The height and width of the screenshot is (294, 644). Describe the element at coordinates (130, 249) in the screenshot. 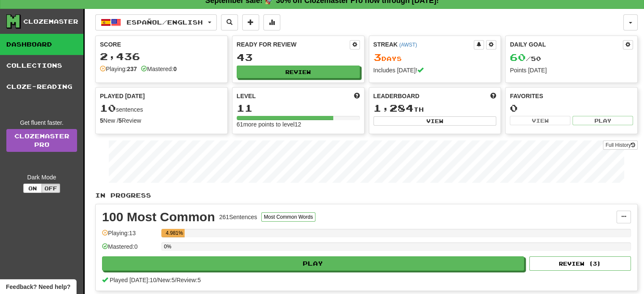

I see `div: Mastered: 0` at that location.